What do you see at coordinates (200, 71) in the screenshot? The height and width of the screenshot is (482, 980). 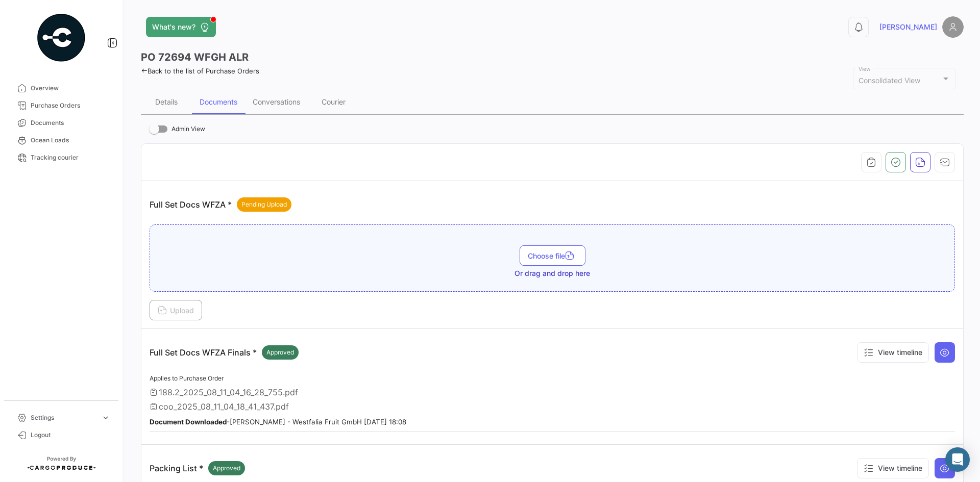 I see `a: Back to the list of Purchase Orders` at bounding box center [200, 71].